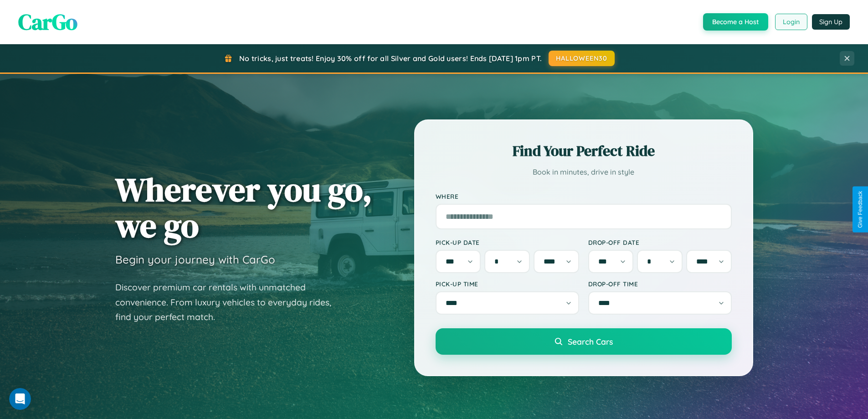 The image size is (868, 419). I want to click on button: HALLOWEEN30, so click(581, 59).